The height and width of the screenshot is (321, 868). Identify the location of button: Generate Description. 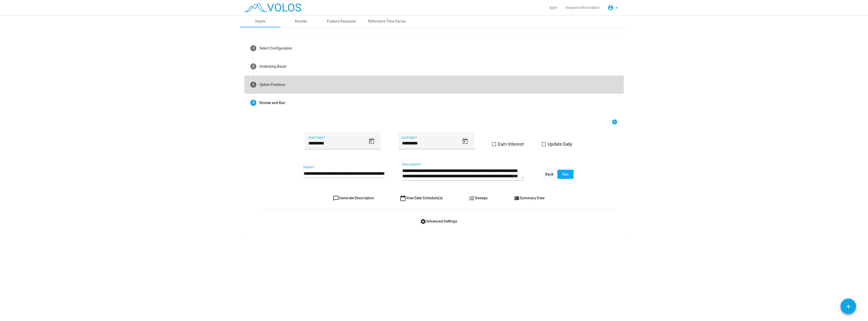
(353, 198).